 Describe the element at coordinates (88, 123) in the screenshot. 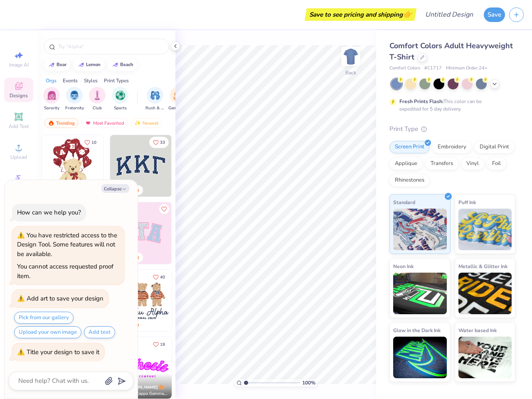

I see `img: most_fav.gif` at that location.